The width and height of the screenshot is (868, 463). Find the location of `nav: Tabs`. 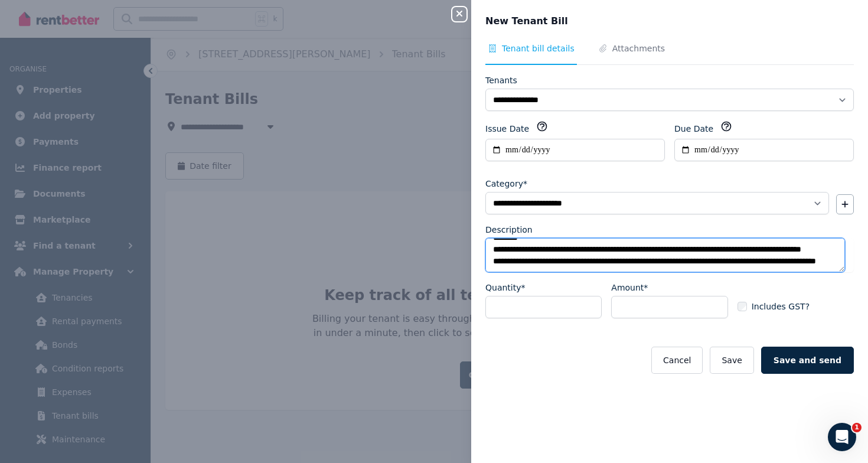

nav: Tabs is located at coordinates (669, 54).